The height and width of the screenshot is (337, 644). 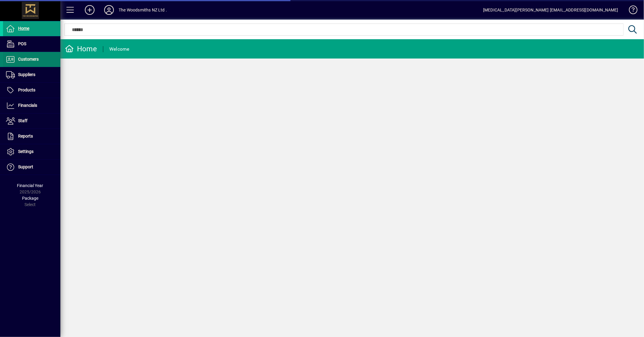 I want to click on a: Reports, so click(x=31, y=136).